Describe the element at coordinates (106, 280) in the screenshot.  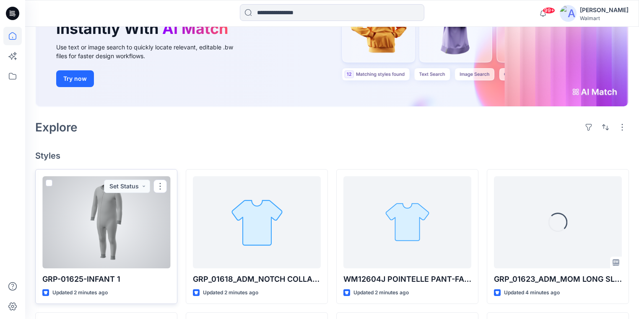
I see `p: GRP-01625-INFANT 1` at that location.